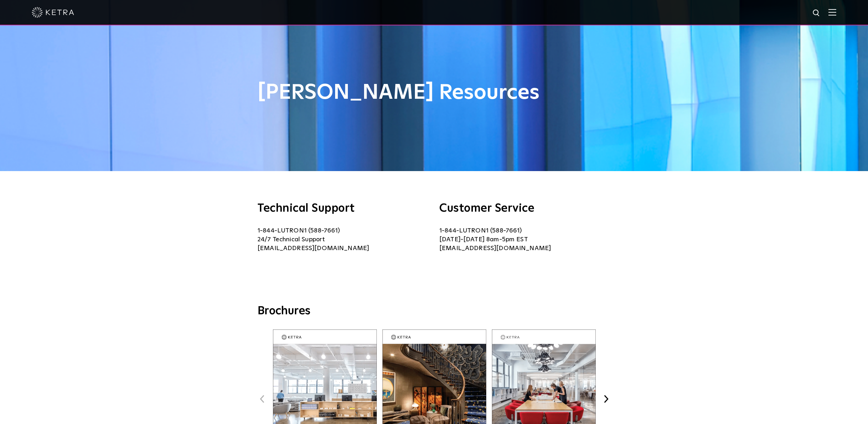  Describe the element at coordinates (53, 13) in the screenshot. I see `img: ketra-logo-2019-white` at that location.